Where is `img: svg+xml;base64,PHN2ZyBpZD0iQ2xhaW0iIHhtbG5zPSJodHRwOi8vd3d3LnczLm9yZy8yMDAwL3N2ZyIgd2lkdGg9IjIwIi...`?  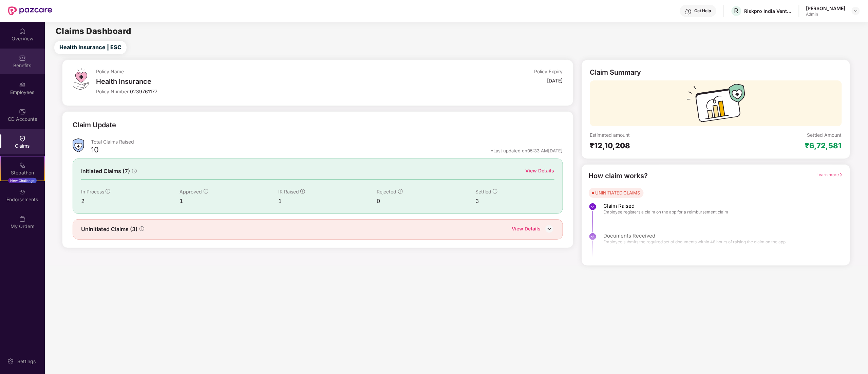
img: svg+xml;base64,PHN2ZyBpZD0iQ2xhaW0iIHhtbG5zPSJodHRwOi8vd3d3LnczLm9yZy8yMDAwL3N2ZyIgd2lkdGg9IjIwIi... is located at coordinates (22, 139).